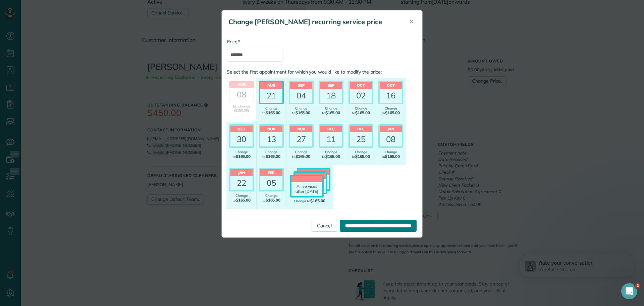 This screenshot has height=306, width=644. I want to click on div: No change ($150.00), so click(242, 108).